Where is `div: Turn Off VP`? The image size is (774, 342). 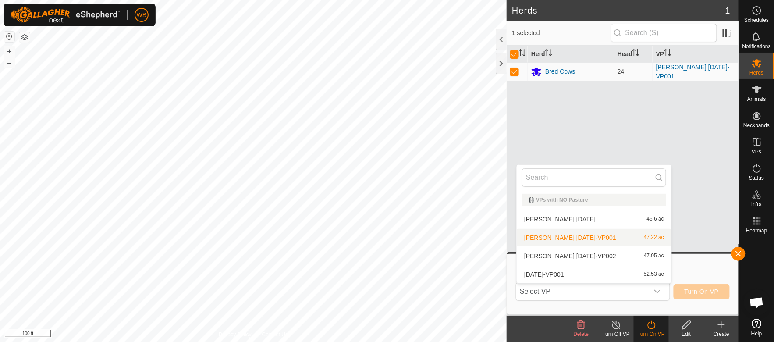 div: Turn Off VP is located at coordinates (616, 334).